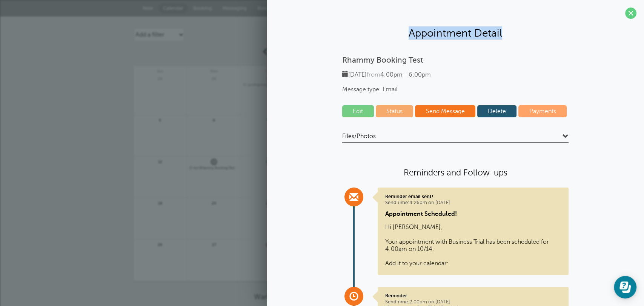 This screenshot has height=306, width=644. Describe the element at coordinates (395, 111) in the screenshot. I see `a: Status` at that location.